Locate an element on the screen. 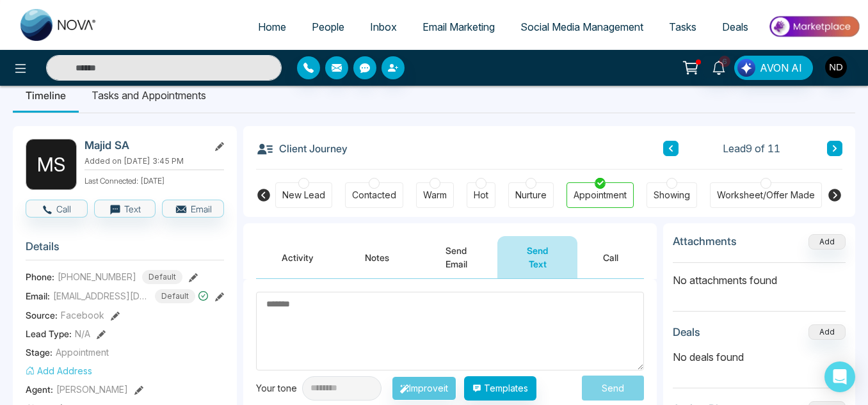 The image size is (868, 405). p: No deals found is located at coordinates (759, 357).